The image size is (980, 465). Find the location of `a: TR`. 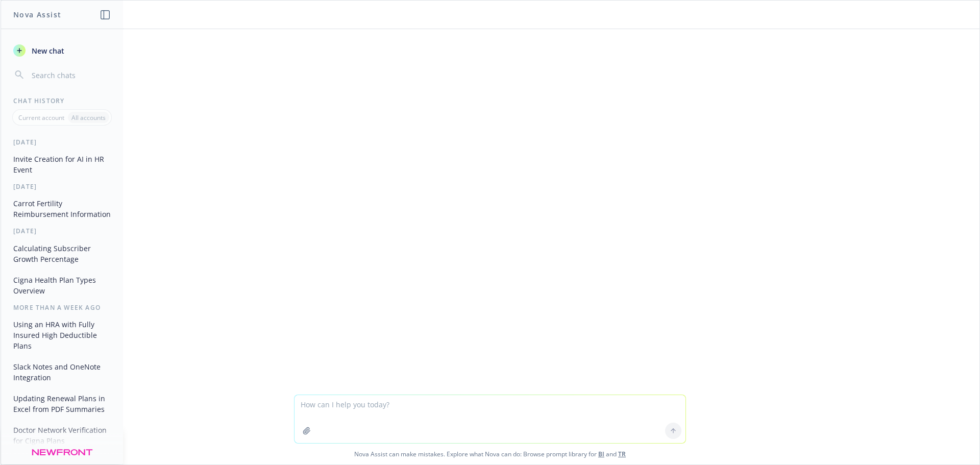

a: TR is located at coordinates (621, 454).